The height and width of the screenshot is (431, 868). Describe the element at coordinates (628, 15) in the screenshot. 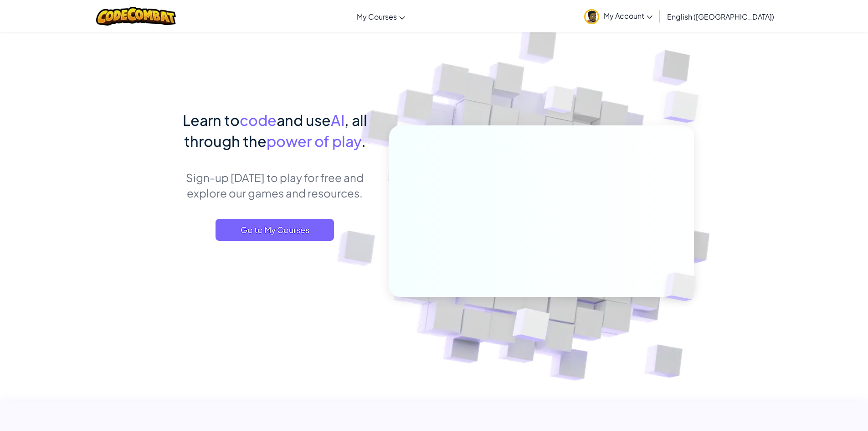

I see `span: My Account` at that location.